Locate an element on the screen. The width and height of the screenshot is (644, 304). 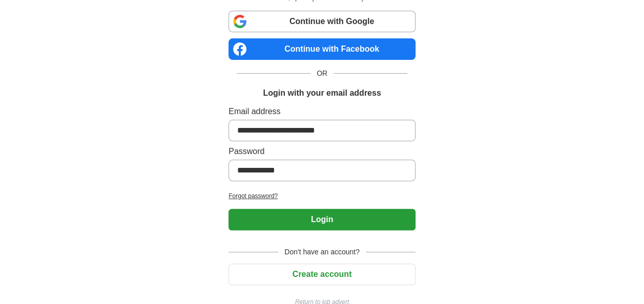
a: Forgot password? is located at coordinates (322, 196).